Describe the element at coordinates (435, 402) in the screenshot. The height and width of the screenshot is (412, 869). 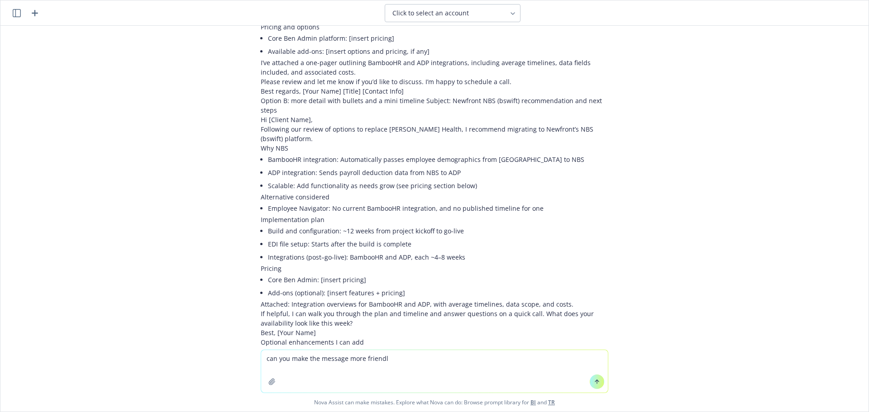
I see `span: Nova Assist can make mistakes. Explore what Nova can do: Browse prompt library for and` at that location.